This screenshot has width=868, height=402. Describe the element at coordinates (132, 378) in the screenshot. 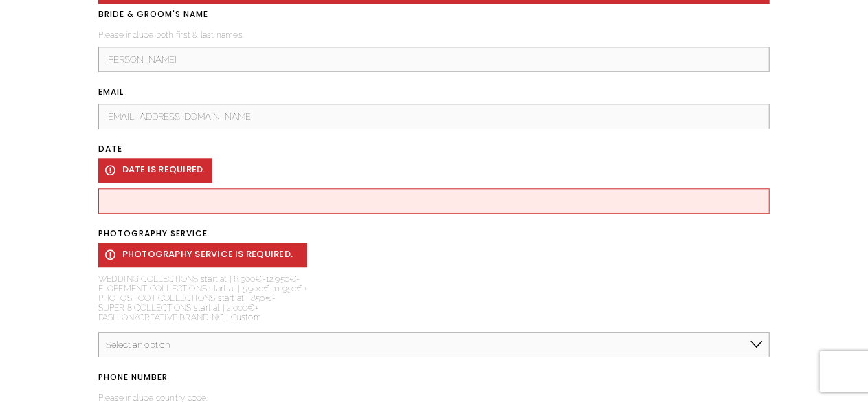

I see `span: PHONE NUMBER` at that location.